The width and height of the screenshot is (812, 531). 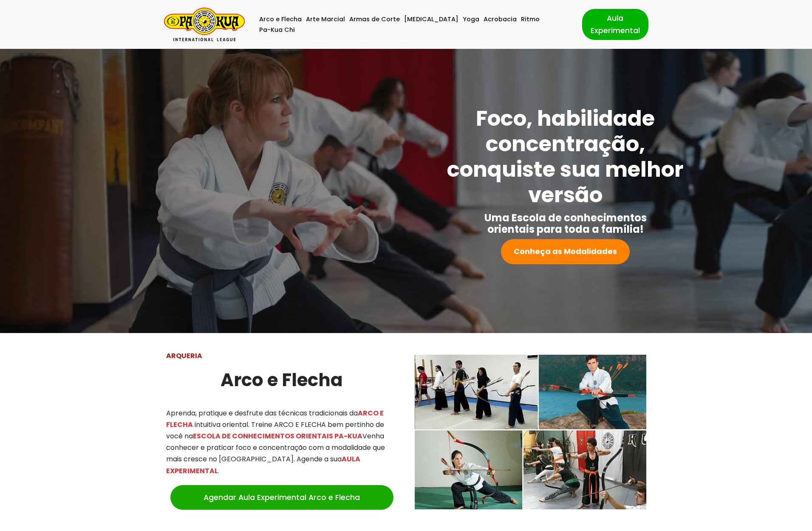 I want to click on a: Ritmo, so click(x=530, y=19).